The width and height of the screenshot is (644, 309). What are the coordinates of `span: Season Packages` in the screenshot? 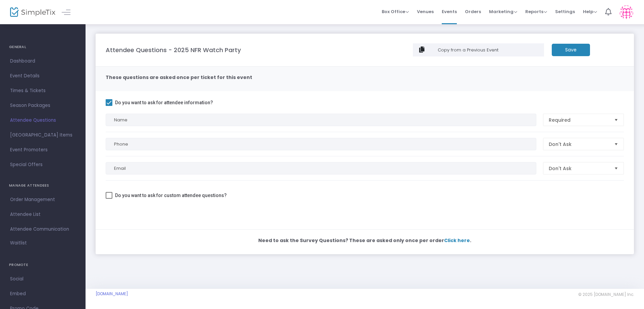 It's located at (42, 105).